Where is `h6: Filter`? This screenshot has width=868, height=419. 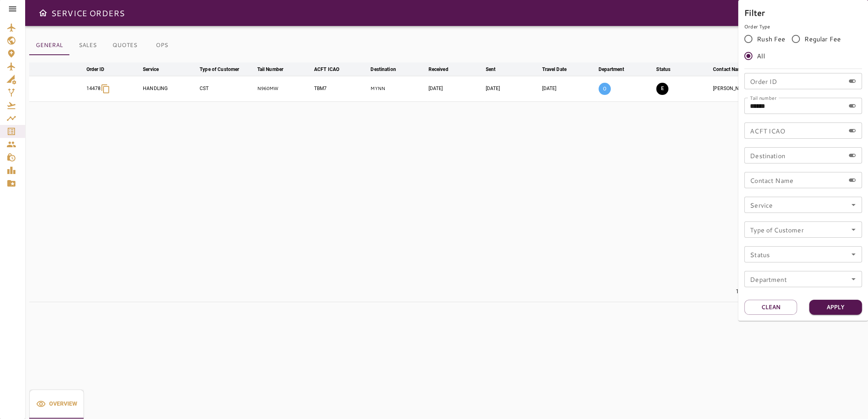 h6: Filter is located at coordinates (803, 13).